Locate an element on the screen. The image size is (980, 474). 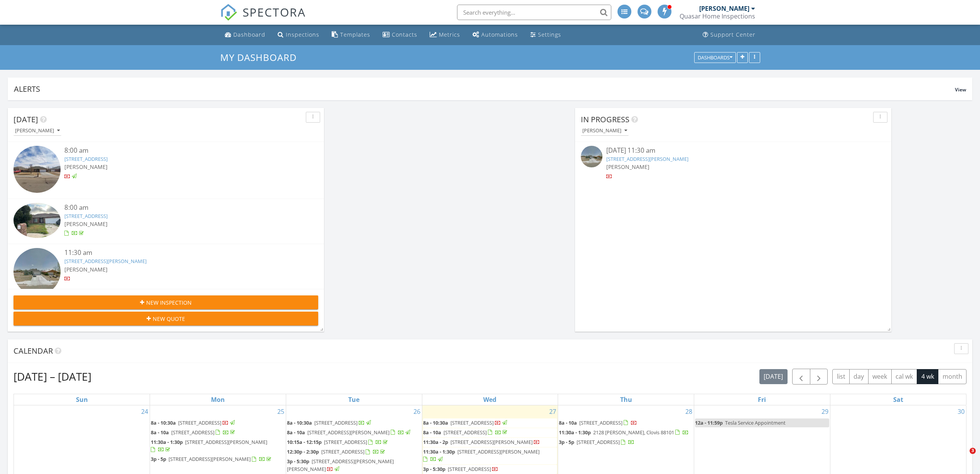
div: Inspections is located at coordinates (302, 35).